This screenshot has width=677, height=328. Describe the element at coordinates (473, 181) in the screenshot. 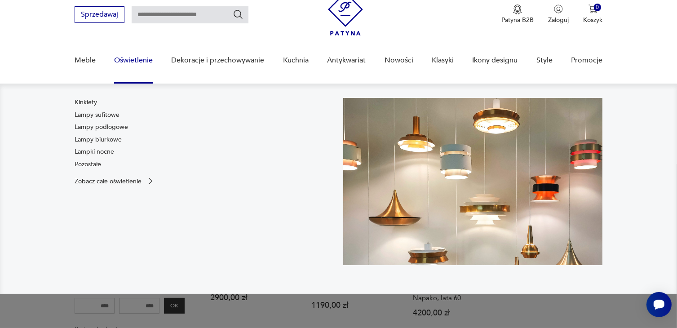

I see `img: a9d990cd2508053be832d7f2d4ba3cb1.jpg` at that location.